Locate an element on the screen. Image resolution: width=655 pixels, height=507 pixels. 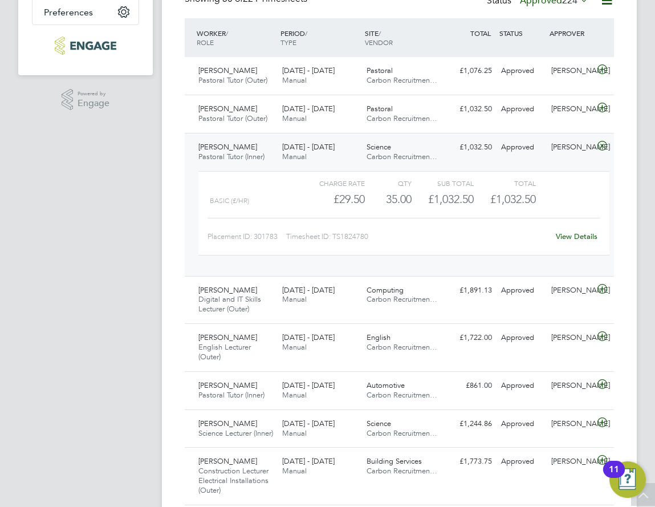
img: carbonrecruitment-logo-retina.png is located at coordinates (85, 46).